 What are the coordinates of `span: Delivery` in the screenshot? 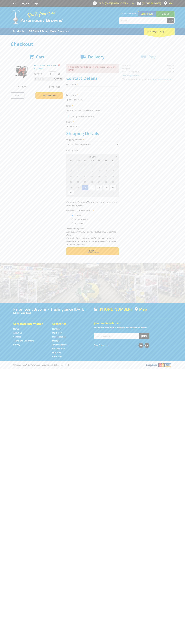 It's located at (96, 57).